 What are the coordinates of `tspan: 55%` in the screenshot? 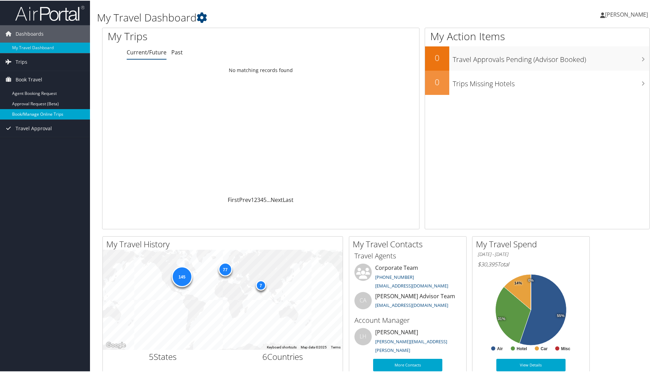 It's located at (560, 315).